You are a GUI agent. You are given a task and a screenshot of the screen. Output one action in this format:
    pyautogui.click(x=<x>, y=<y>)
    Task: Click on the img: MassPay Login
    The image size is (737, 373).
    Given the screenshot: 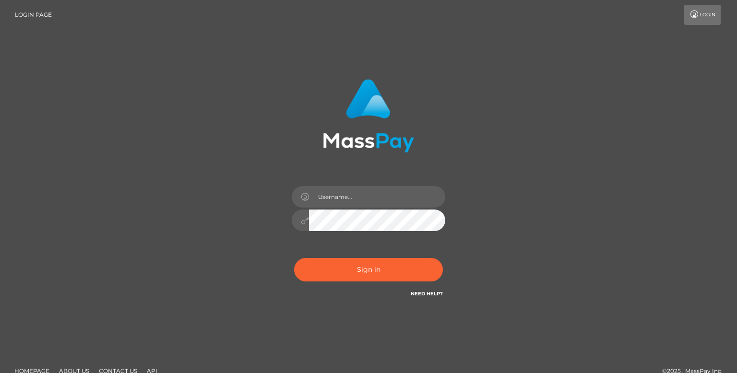 What is the action you would take?
    pyautogui.click(x=368, y=116)
    